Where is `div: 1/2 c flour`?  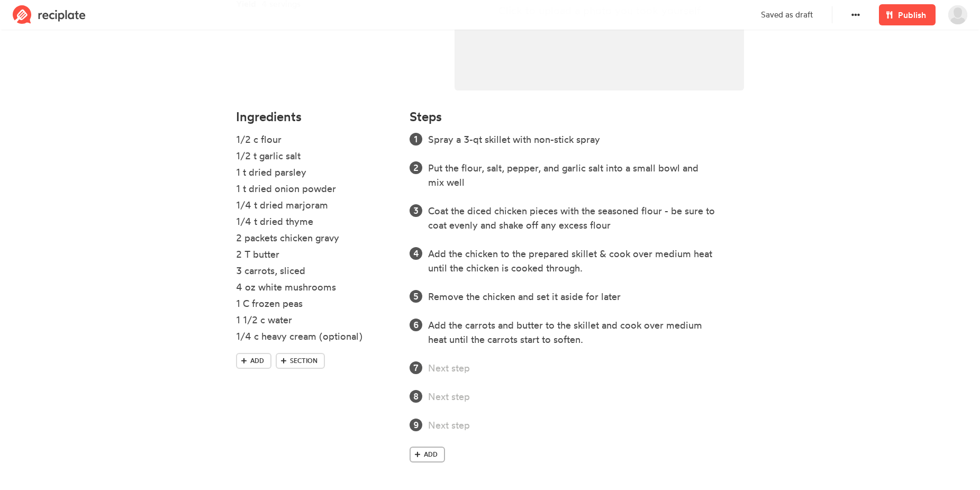 div: 1/2 c flour is located at coordinates (302, 139).